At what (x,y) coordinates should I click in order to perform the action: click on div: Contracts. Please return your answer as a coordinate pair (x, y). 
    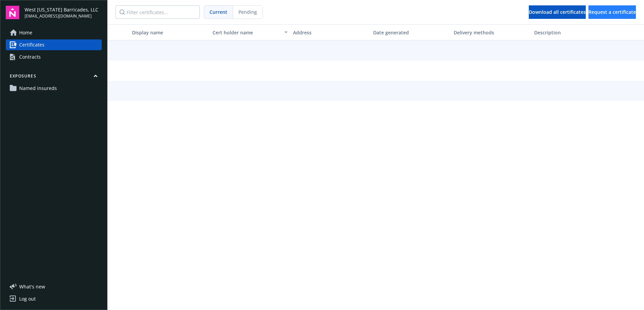
    Looking at the image, I should click on (30, 57).